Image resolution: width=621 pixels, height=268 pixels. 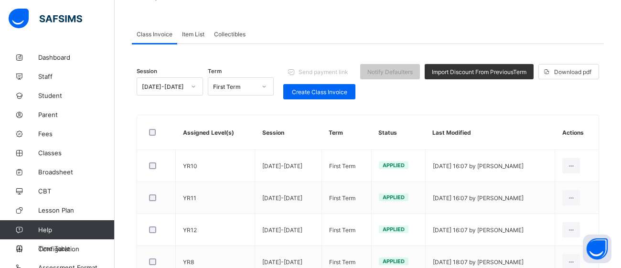 What do you see at coordinates (230, 34) in the screenshot?
I see `span: Collectibles` at bounding box center [230, 34].